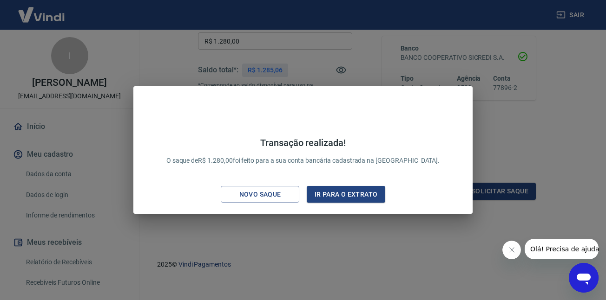 The image size is (606, 300). What do you see at coordinates (303, 143) in the screenshot?
I see `h4: Transação realizada!` at bounding box center [303, 143].